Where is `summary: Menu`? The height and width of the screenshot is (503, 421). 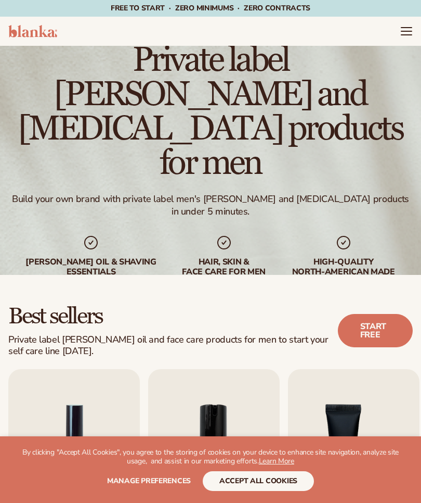 summary: Menu is located at coordinates (407, 31).